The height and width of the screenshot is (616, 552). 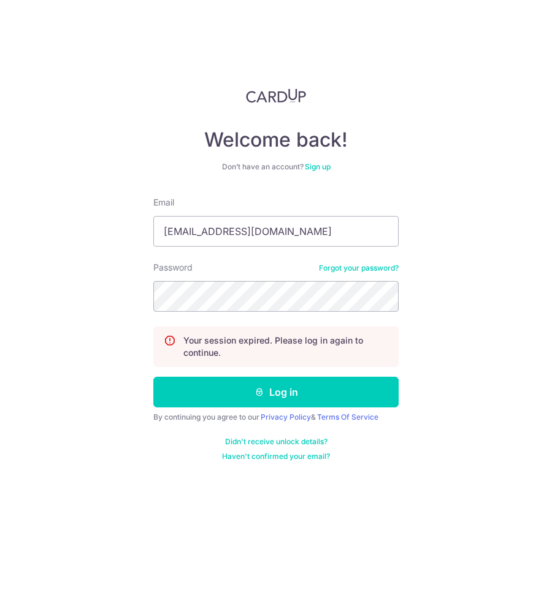 What do you see at coordinates (318, 166) in the screenshot?
I see `a: Sign up` at bounding box center [318, 166].